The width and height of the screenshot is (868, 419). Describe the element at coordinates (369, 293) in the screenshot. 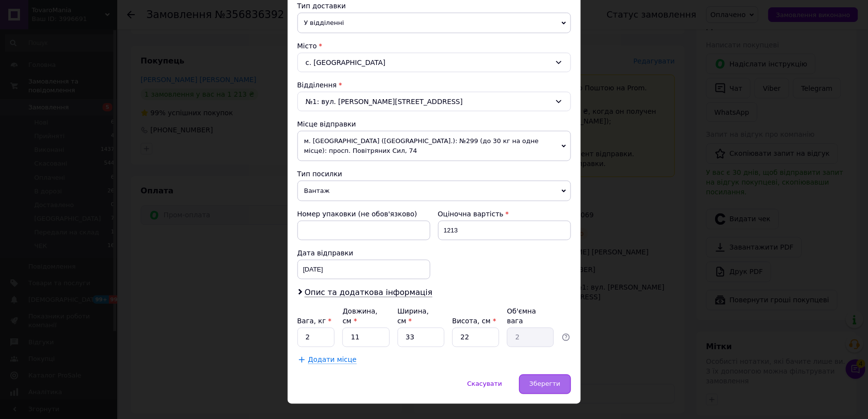

I see `span: Опис та додаткова інформація` at that location.